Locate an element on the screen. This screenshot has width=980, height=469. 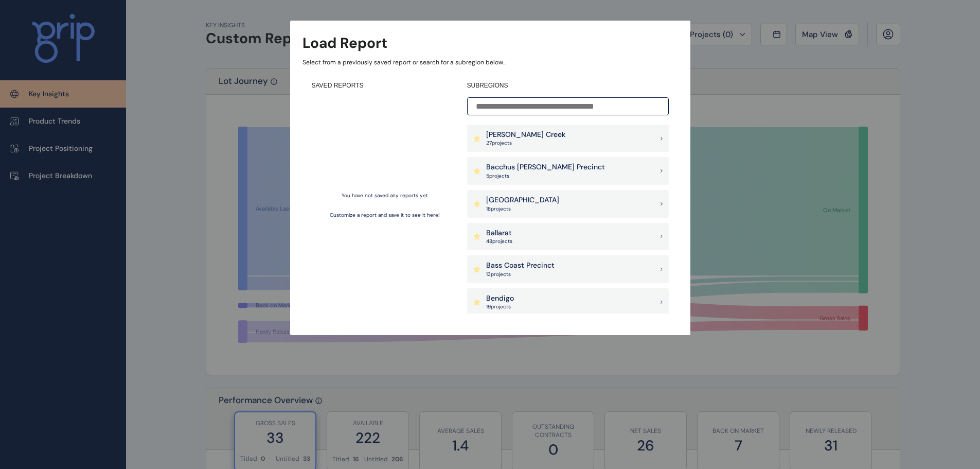
p: 13 project s is located at coordinates (520, 274).